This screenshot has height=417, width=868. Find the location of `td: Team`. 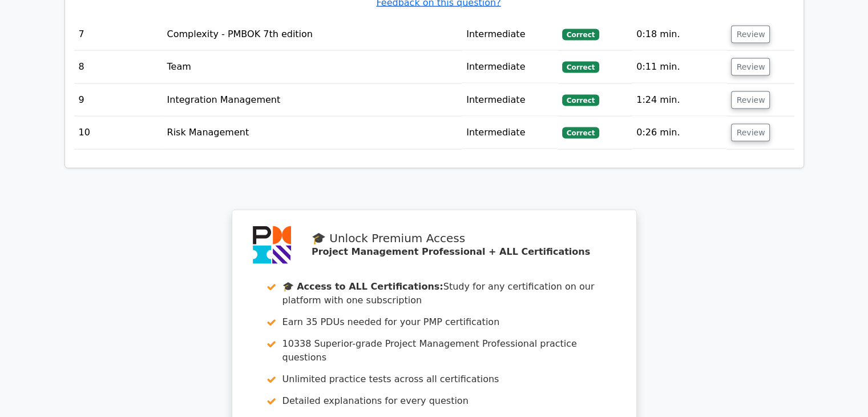

td: Team is located at coordinates (312, 67).